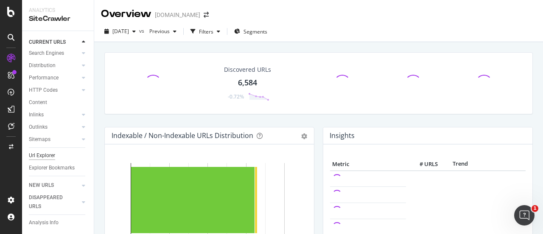 This screenshot has width=543, height=234. What do you see at coordinates (120, 31) in the screenshot?
I see `span: 2025 Sep. 29th` at bounding box center [120, 31].